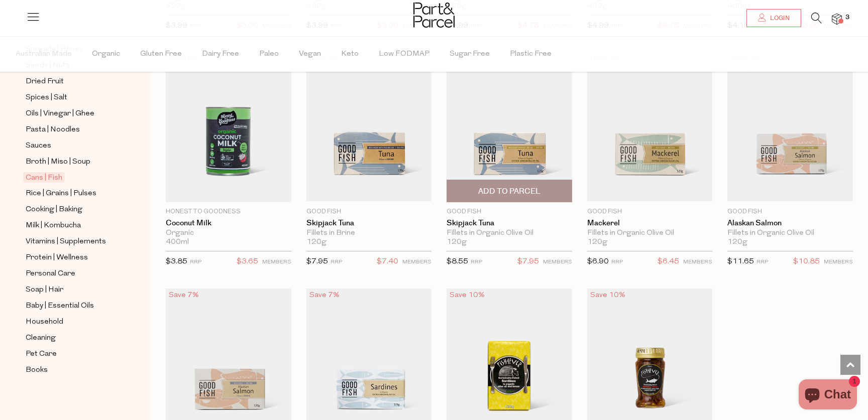  I want to click on span: Baby | Essential Oils, so click(59, 306).